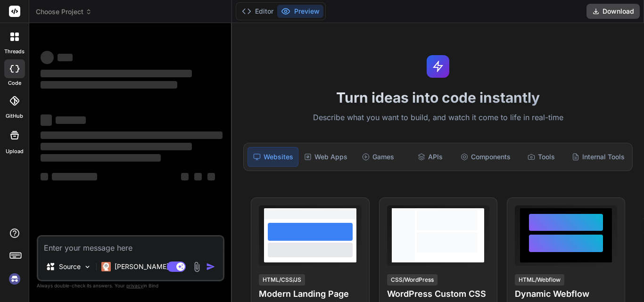 This screenshot has height=302, width=644. Describe the element at coordinates (430, 157) in the screenshot. I see `div: APIs` at that location.